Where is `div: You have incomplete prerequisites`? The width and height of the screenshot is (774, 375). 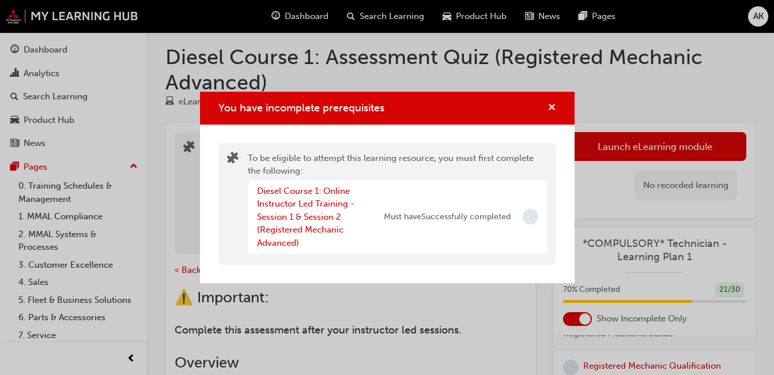 div: You have incomplete prerequisites is located at coordinates (387, 187).